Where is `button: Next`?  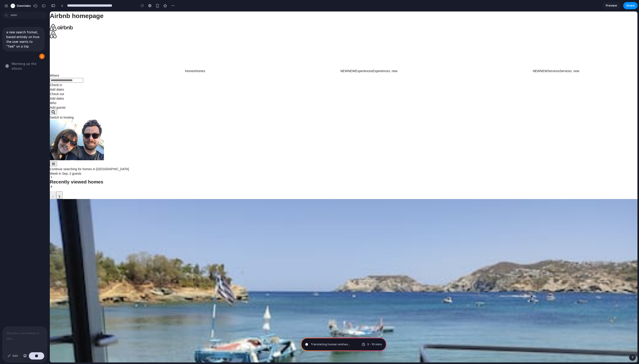 button: Next is located at coordinates (9, 184).